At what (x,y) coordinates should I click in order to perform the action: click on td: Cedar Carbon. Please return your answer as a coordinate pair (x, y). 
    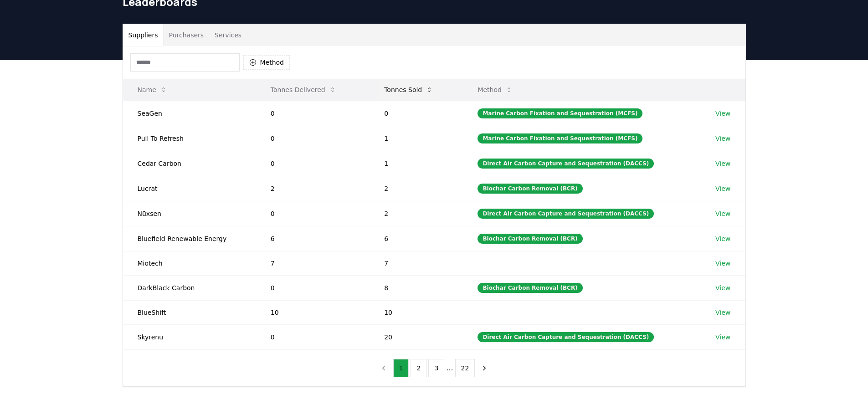
    Looking at the image, I should click on (190, 163).